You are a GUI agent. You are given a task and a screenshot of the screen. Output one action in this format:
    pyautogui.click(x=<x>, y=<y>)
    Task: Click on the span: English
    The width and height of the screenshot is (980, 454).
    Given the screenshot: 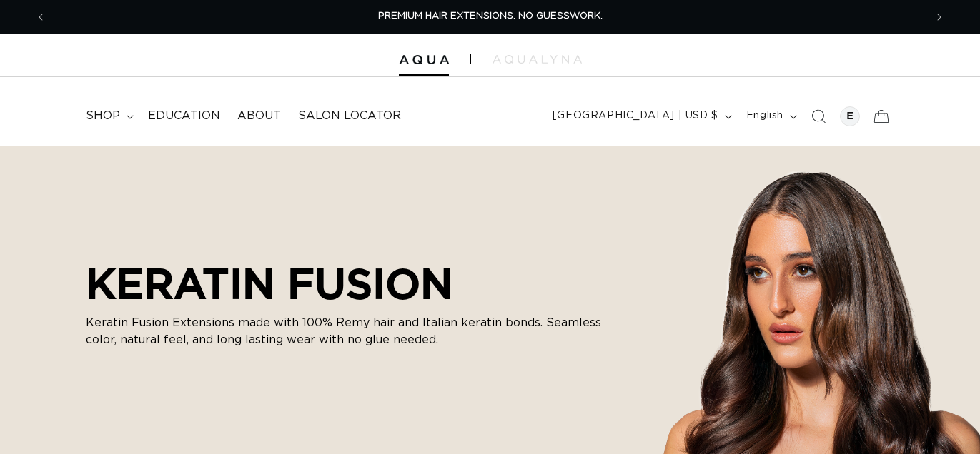 What is the action you would take?
    pyautogui.click(x=764, y=116)
    